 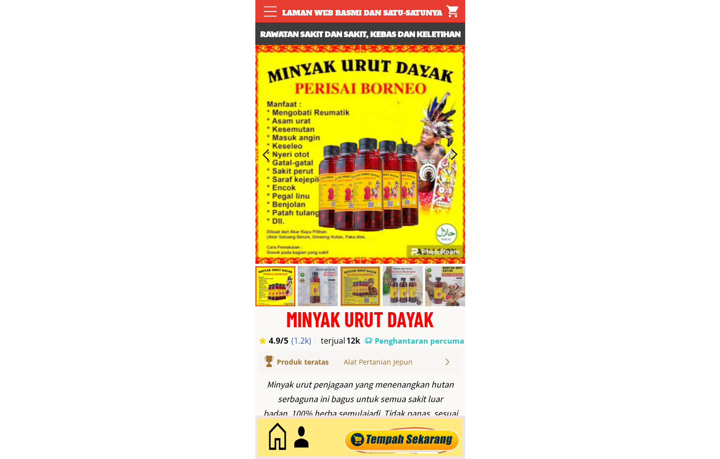 I want to click on h3: Penghantaran percuma, so click(x=420, y=341).